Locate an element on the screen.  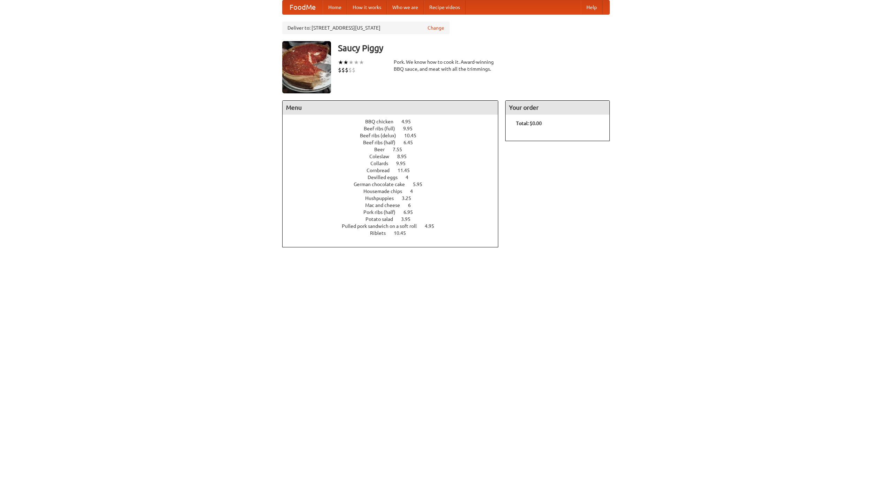
a: Beef ribs (full) 9.95 is located at coordinates (395, 129).